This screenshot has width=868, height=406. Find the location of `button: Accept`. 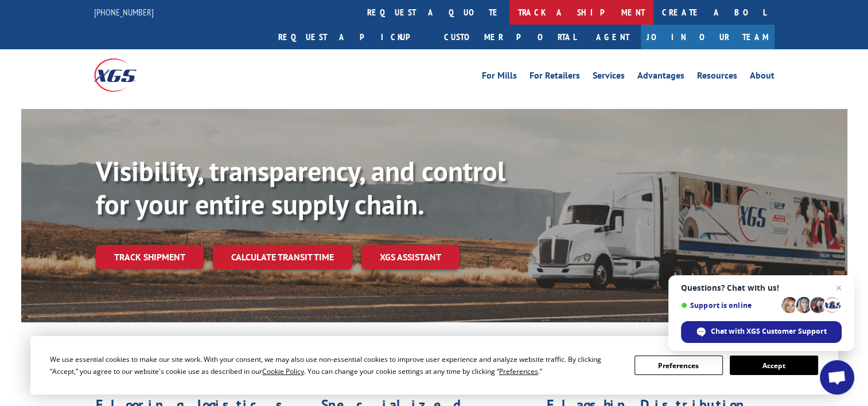

button: Accept is located at coordinates (774, 365).